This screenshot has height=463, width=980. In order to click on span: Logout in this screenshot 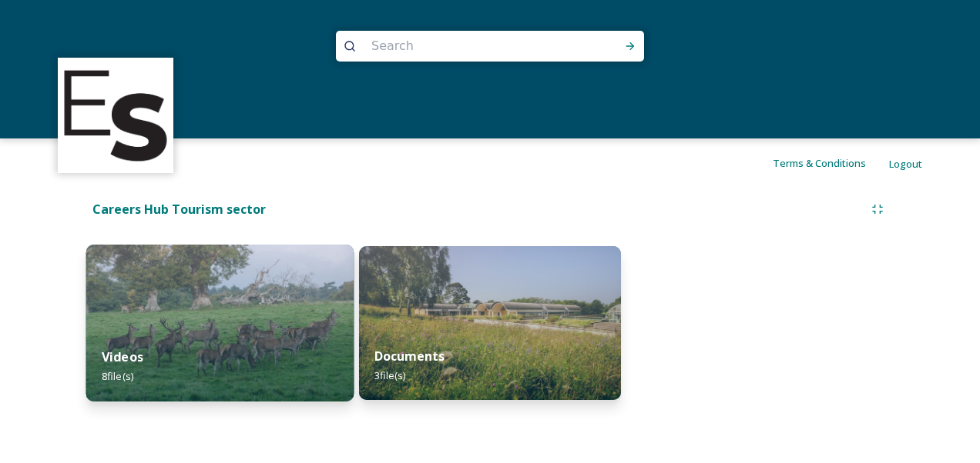, I will do `click(906, 164)`.